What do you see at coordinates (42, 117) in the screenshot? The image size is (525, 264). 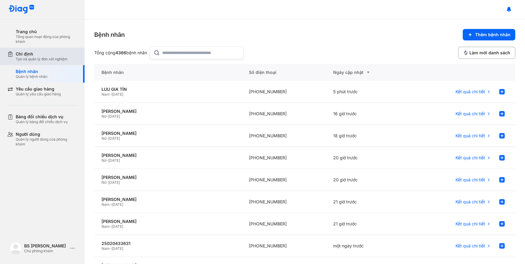 I see `div: Bảng đối chiếu dịch vụ` at bounding box center [42, 117].